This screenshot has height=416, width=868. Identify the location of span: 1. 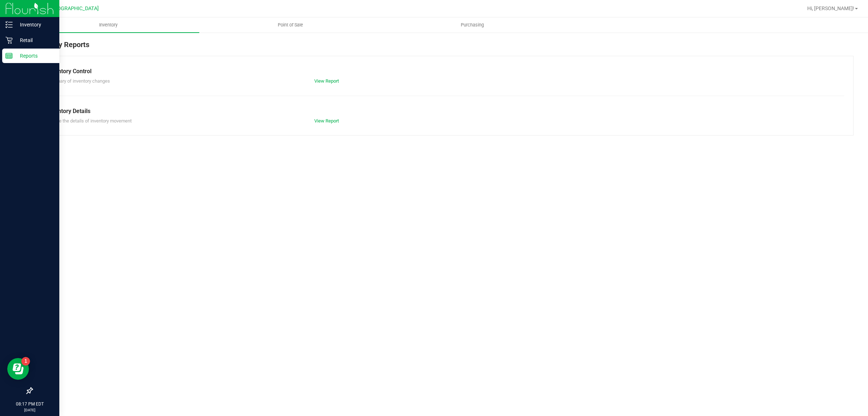
(5, 4).